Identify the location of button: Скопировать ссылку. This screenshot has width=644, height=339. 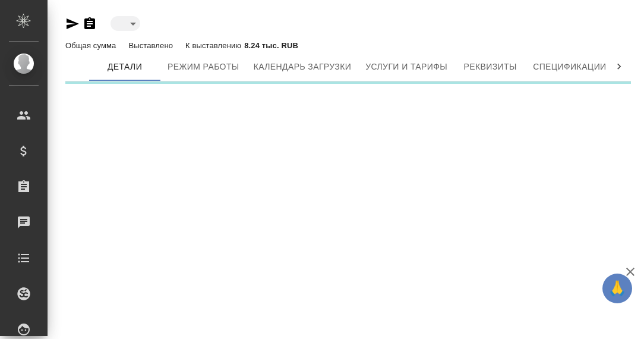
(90, 24).